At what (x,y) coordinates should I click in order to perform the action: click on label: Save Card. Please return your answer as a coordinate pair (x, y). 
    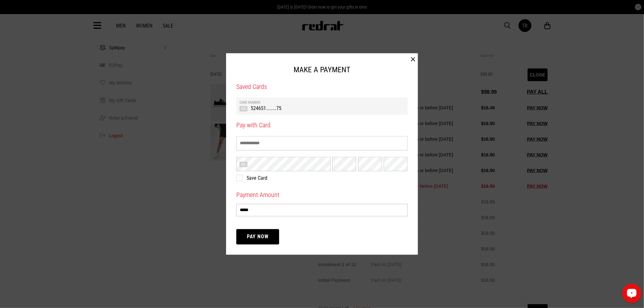
    Looking at the image, I should click on (319, 178).